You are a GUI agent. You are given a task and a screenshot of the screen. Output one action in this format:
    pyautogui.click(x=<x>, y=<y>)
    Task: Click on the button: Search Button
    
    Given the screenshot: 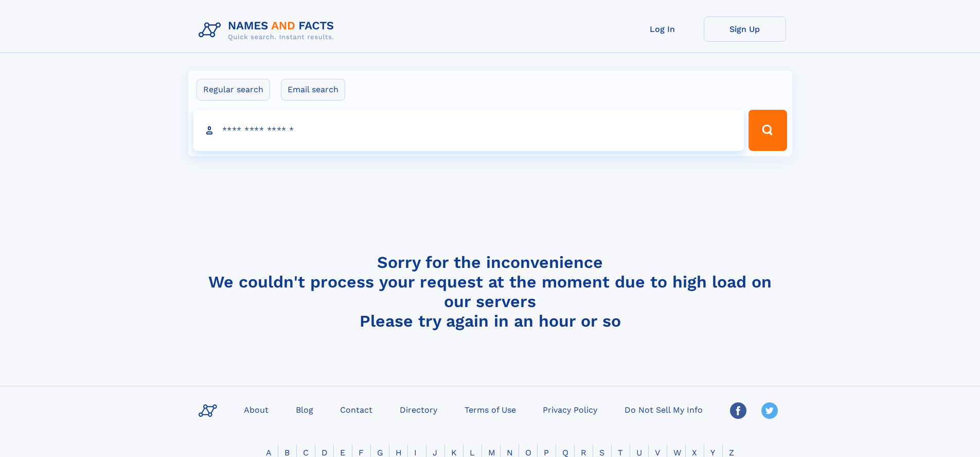 What is the action you would take?
    pyautogui.click(x=768, y=130)
    